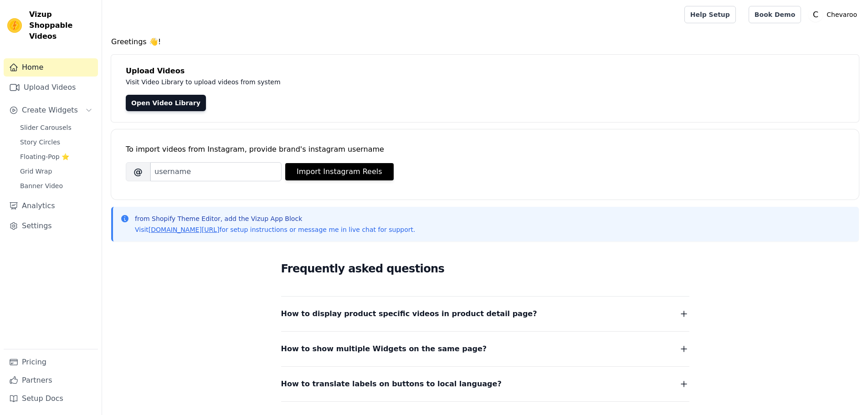  Describe the element at coordinates (384, 349) in the screenshot. I see `span: How to show multiple Widgets on the same page?` at that location.